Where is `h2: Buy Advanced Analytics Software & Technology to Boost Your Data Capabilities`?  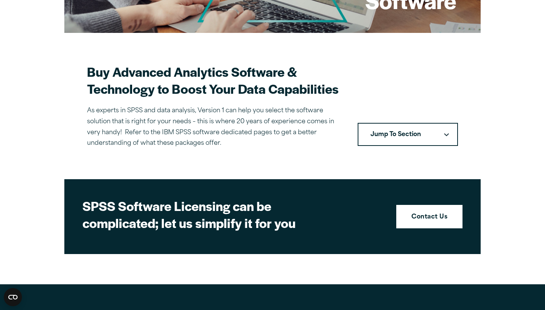
h2: Buy Advanced Analytics Software & Technology to Boost Your Data Capabilities is located at coordinates (213, 80).